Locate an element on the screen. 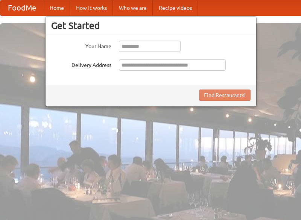 The image size is (301, 220). label: Your Name is located at coordinates (81, 45).